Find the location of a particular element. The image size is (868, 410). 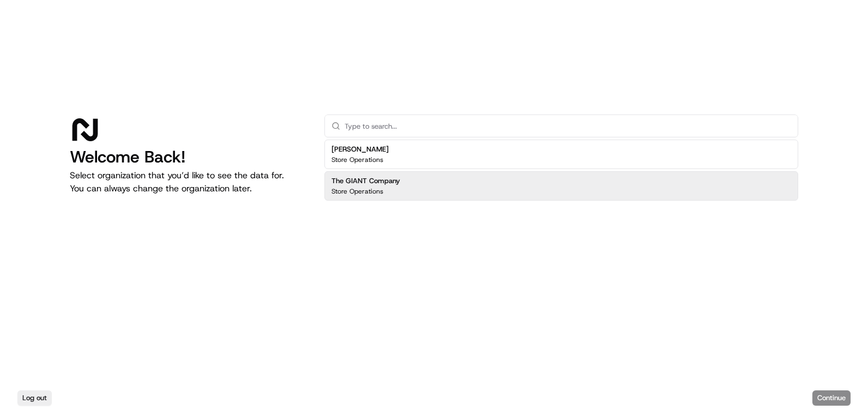

h2: The GIANT Company is located at coordinates (366, 181).